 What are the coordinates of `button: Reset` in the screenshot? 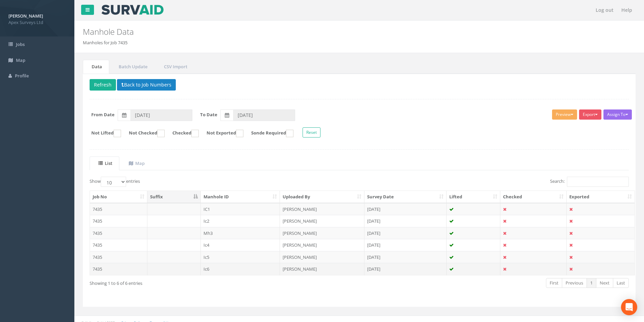 It's located at (311, 133).